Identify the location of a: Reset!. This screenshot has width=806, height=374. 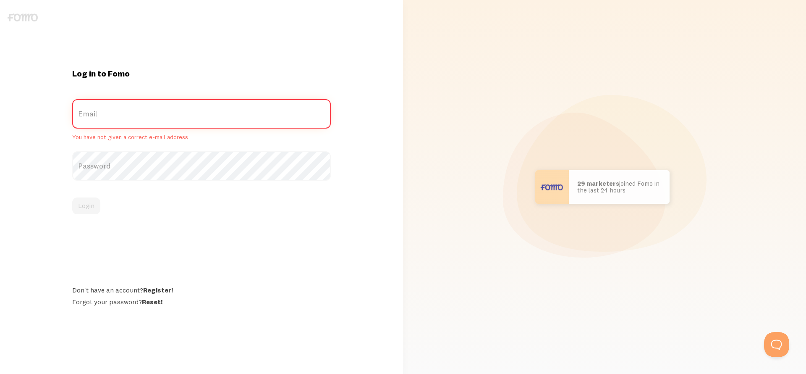
(152, 301).